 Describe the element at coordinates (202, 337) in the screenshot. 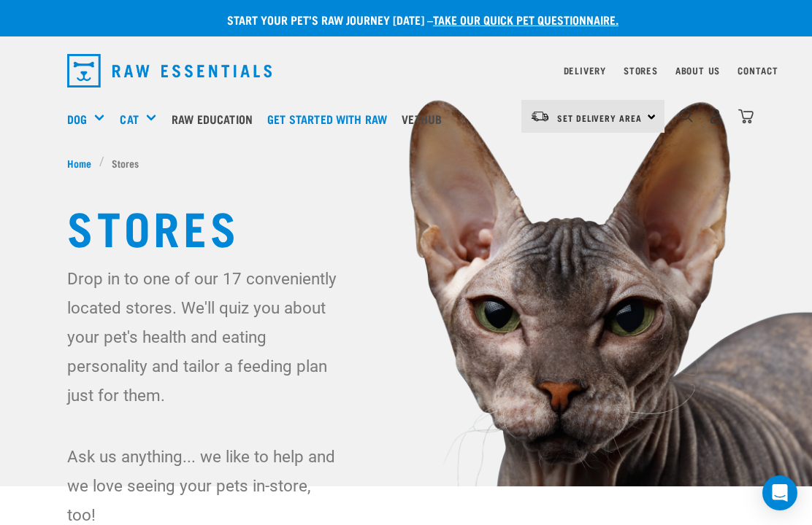

I see `p: Drop in to one of our 17 conveniently located stores. We'll quiz you about your pet's health and ...` at that location.